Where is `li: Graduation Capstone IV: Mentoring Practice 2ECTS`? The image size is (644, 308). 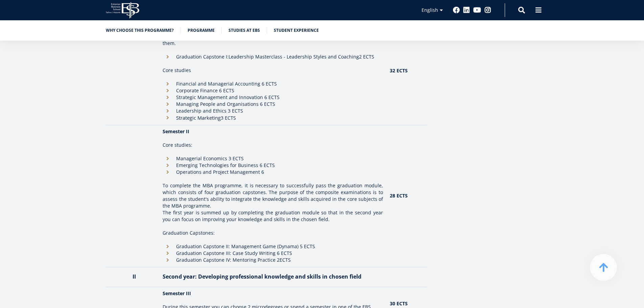 li: Graduation Capstone IV: Mentoring Practice 2ECTS is located at coordinates (272, 260).